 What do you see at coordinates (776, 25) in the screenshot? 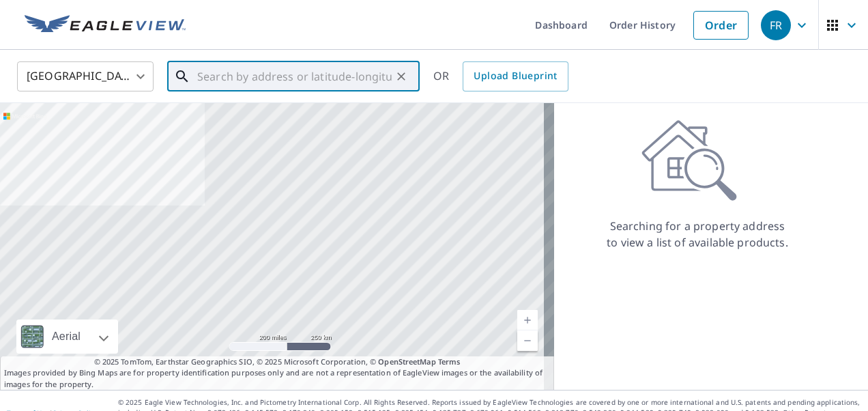
I see `div: FR` at bounding box center [776, 25].